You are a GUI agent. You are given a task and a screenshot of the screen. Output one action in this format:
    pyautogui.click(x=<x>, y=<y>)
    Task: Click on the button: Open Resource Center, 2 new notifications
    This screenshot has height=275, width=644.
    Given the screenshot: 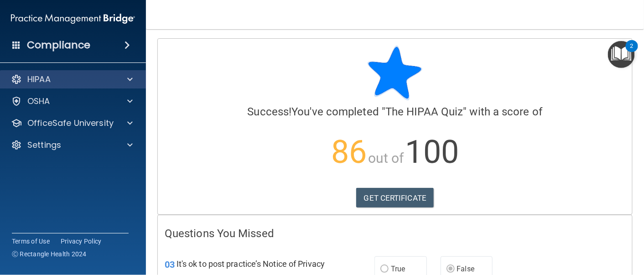 What is the action you would take?
    pyautogui.click(x=621, y=54)
    